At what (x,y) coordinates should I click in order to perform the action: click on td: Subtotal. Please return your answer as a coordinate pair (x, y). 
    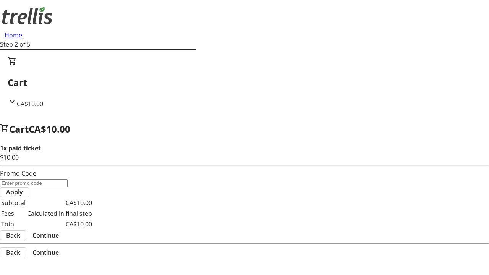
    Looking at the image, I should click on (13, 203).